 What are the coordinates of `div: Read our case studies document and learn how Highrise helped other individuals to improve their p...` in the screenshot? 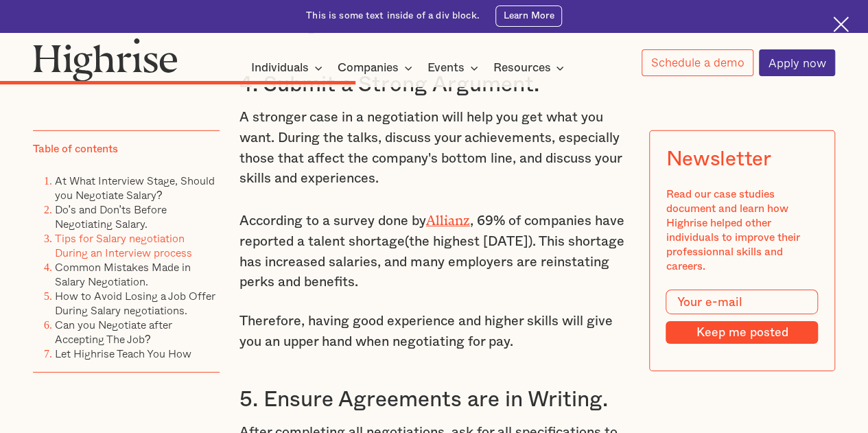 It's located at (742, 230).